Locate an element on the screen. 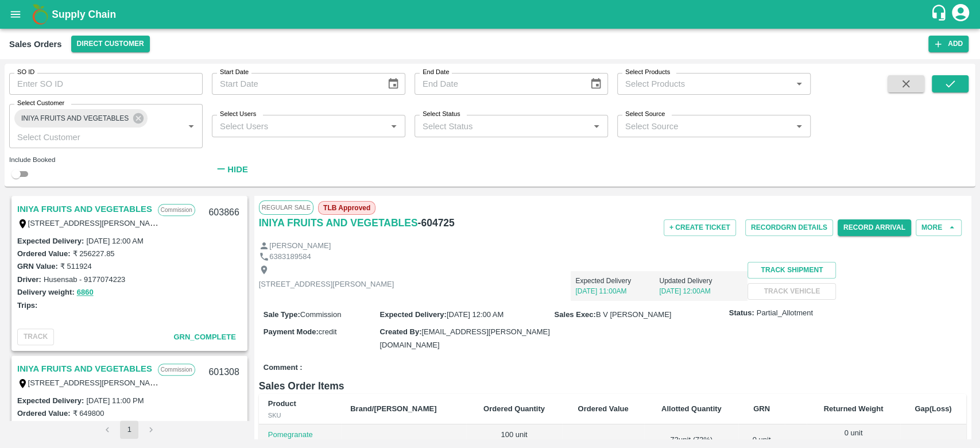  b: Ordered Value is located at coordinates (603, 409).